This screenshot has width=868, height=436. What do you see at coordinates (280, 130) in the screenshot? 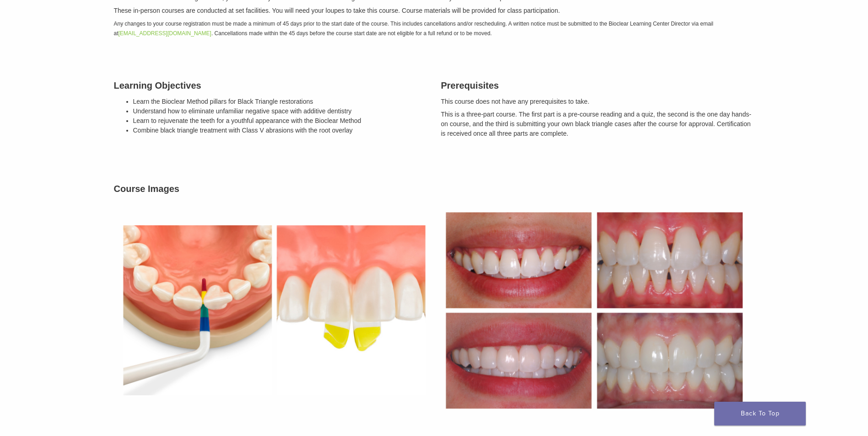
I see `li: Combine black triangle treatment with Class V abrasions with the root overlay` at bounding box center [280, 130].